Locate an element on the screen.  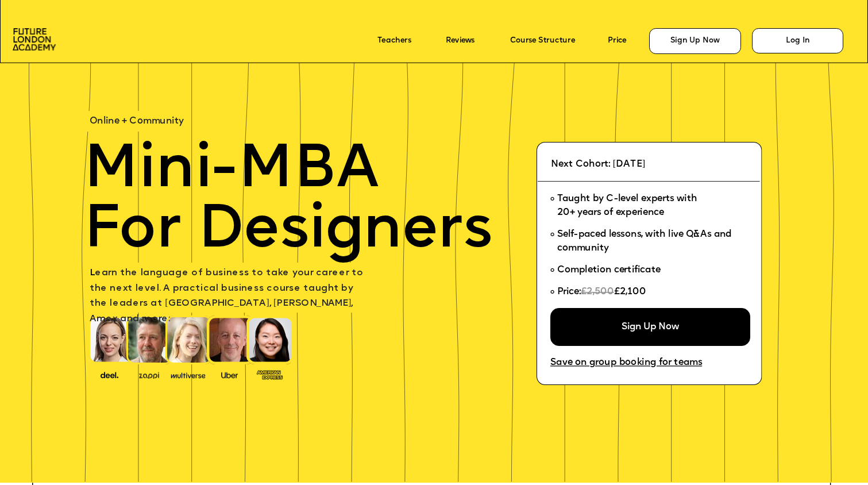
img: image-388f4489-9820-4c53-9b08-f7df0b8d4ae2.png is located at coordinates (109, 374).